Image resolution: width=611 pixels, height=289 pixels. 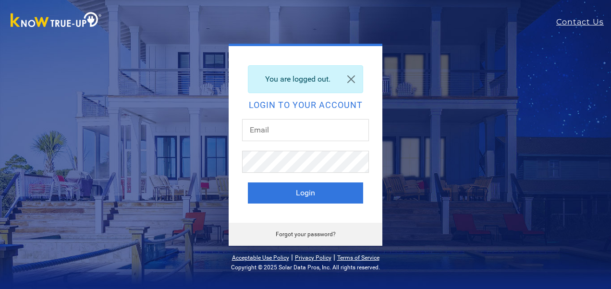 What do you see at coordinates (305, 79) in the screenshot?
I see `div: You are logged out.` at bounding box center [305, 79].